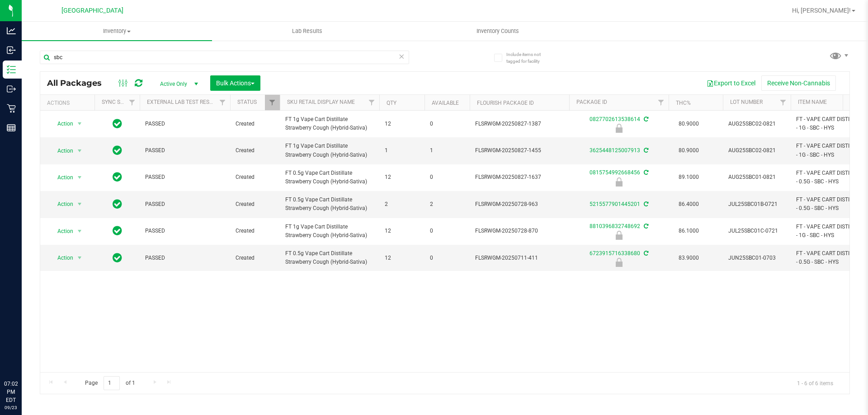  I want to click on span: Lab Results, so click(307, 31).